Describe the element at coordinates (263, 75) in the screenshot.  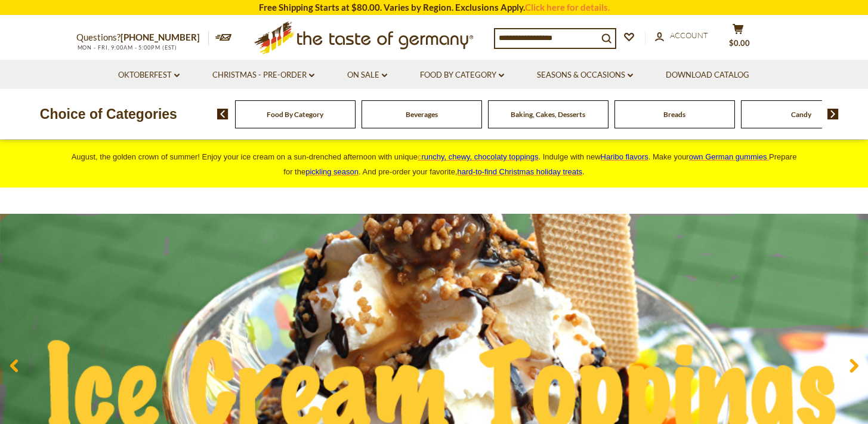
I see `a: Christmas - PRE-ORDER` at that location.